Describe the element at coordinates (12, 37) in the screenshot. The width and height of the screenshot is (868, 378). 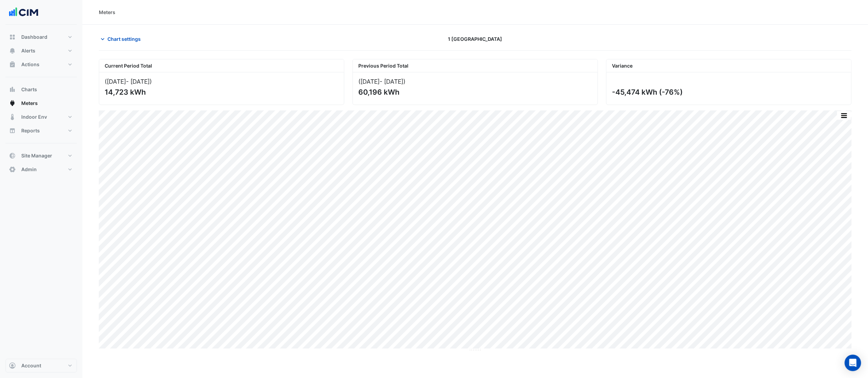
I see `app-icon: Dashboard` at that location.